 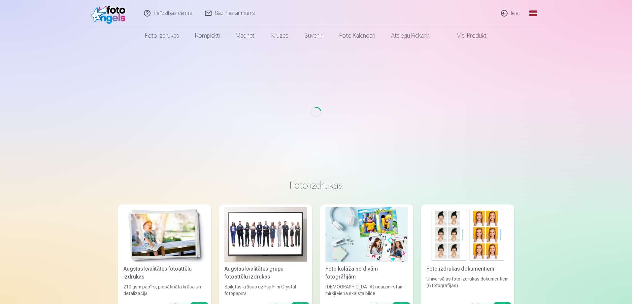 I want to click on a: Krūzes, so click(x=280, y=36).